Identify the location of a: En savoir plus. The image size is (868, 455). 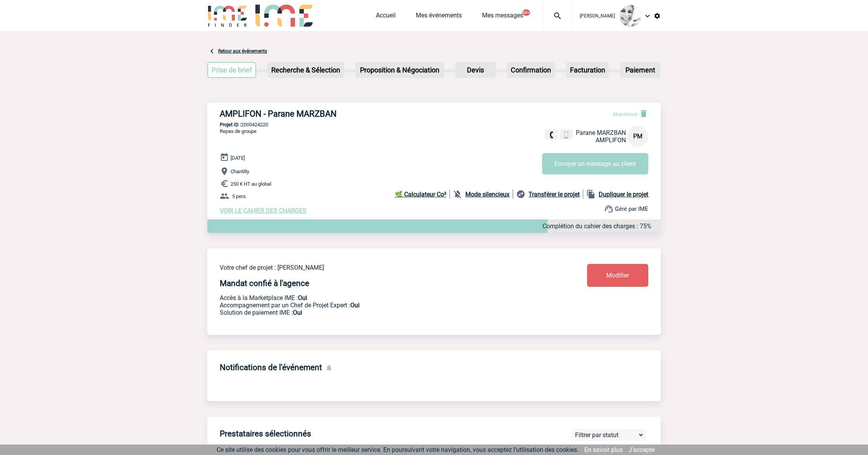
(603, 450).